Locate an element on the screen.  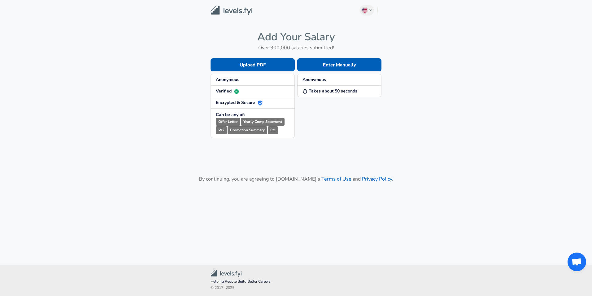
small: Etc is located at coordinates (273, 130).